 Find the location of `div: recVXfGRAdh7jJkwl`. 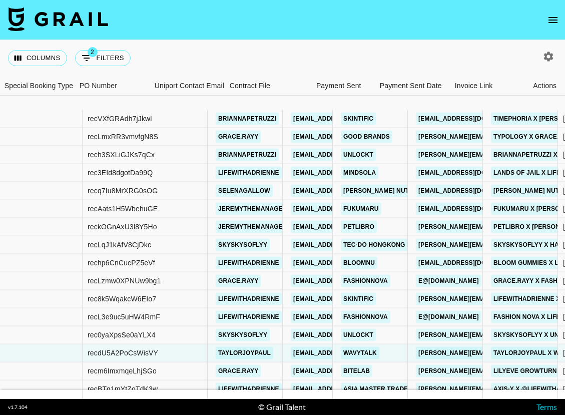

div: recVXfGRAdh7jJkwl is located at coordinates (120, 119).